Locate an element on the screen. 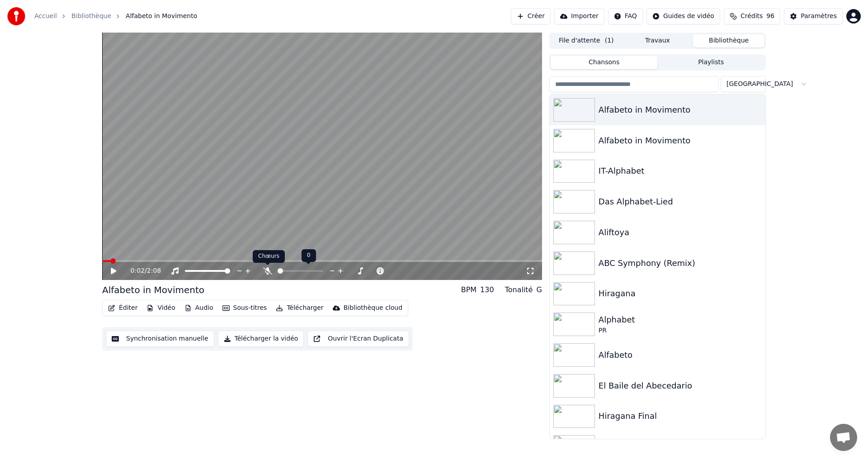 The height and width of the screenshot is (460, 868). div: Aliftoya is located at coordinates (680, 232).